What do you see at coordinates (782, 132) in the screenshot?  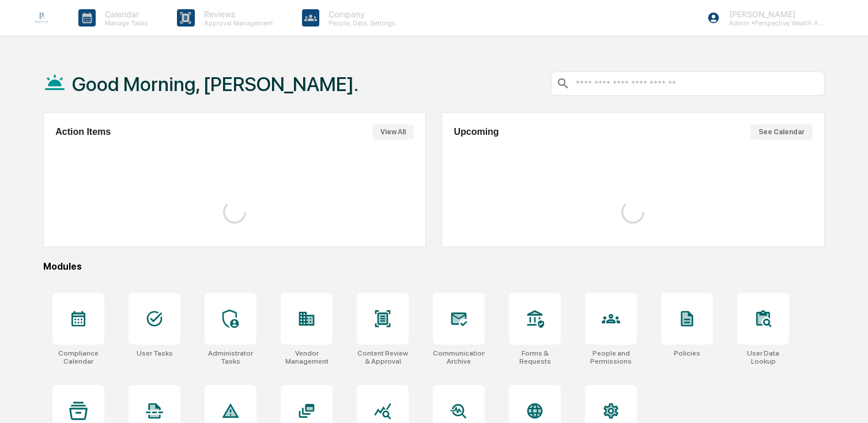 I see `a: See Calendar` at bounding box center [782, 132].